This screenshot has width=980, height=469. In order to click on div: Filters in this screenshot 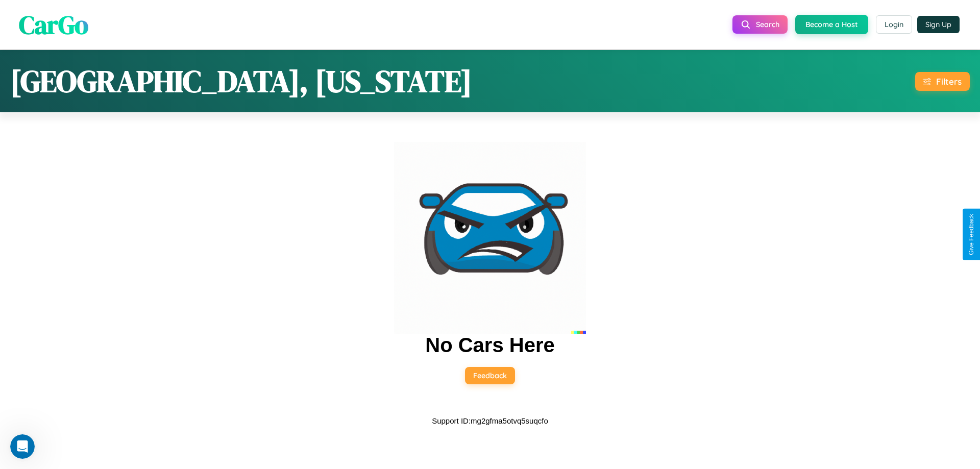, I will do `click(949, 81)`.